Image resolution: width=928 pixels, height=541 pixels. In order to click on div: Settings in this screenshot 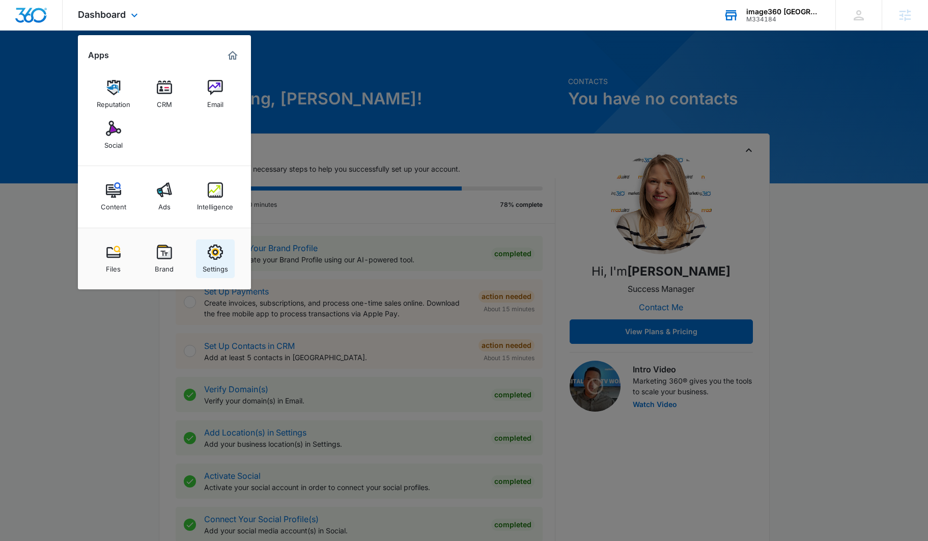, I will do `click(215, 266)`.